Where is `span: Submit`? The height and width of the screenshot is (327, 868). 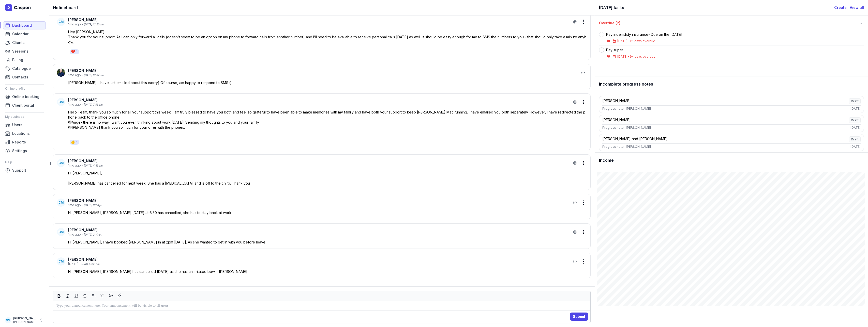
span: Submit is located at coordinates (578, 317).